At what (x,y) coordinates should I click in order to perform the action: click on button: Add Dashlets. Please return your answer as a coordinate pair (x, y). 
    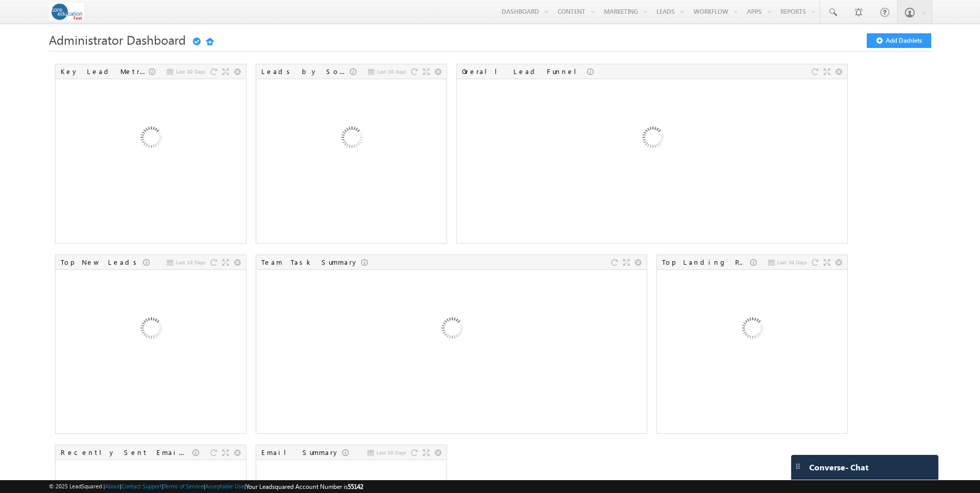
    Looking at the image, I should click on (899, 41).